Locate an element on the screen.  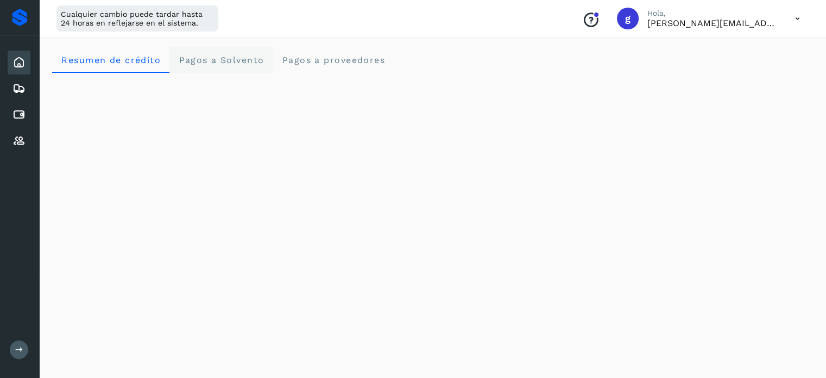
span: Pagos a proveedores is located at coordinates (333, 60).